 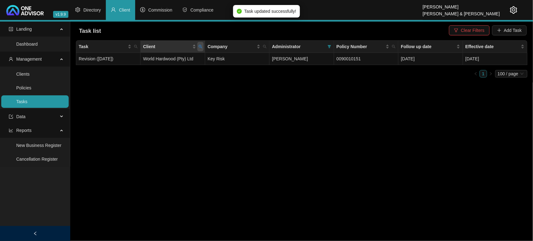 What do you see at coordinates (239, 11) in the screenshot?
I see `span: check-circle` at bounding box center [239, 11].